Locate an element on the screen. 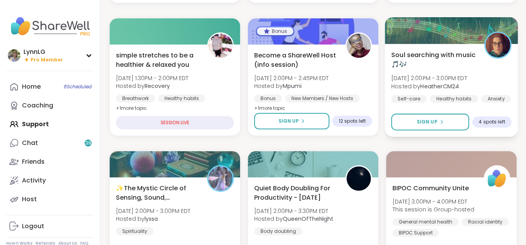 This screenshot has height=245, width=526. div: General mental health is located at coordinates (425, 222).